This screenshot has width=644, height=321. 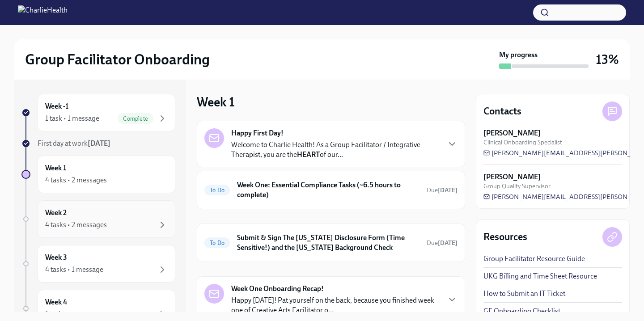 What do you see at coordinates (98, 113) in the screenshot?
I see `a: Week -11 task • 1 messageComplete` at bounding box center [98, 113].